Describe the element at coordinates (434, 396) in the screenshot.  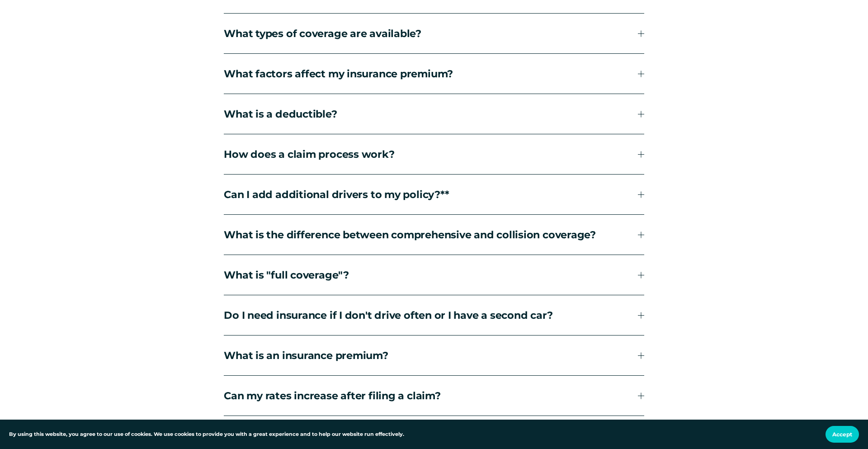
I see `button: Can my rates increase after filing a claim?` at that location.